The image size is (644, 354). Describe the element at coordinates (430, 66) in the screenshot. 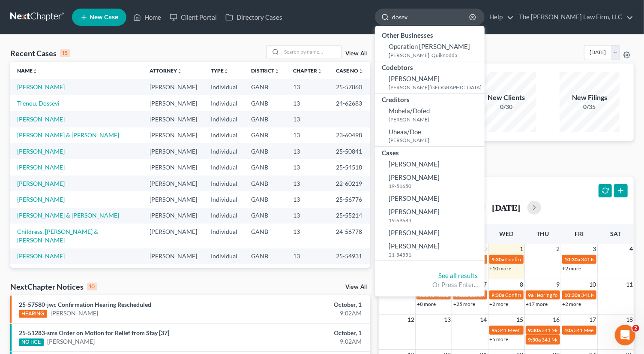

I see `div: Codebtors` at that location.